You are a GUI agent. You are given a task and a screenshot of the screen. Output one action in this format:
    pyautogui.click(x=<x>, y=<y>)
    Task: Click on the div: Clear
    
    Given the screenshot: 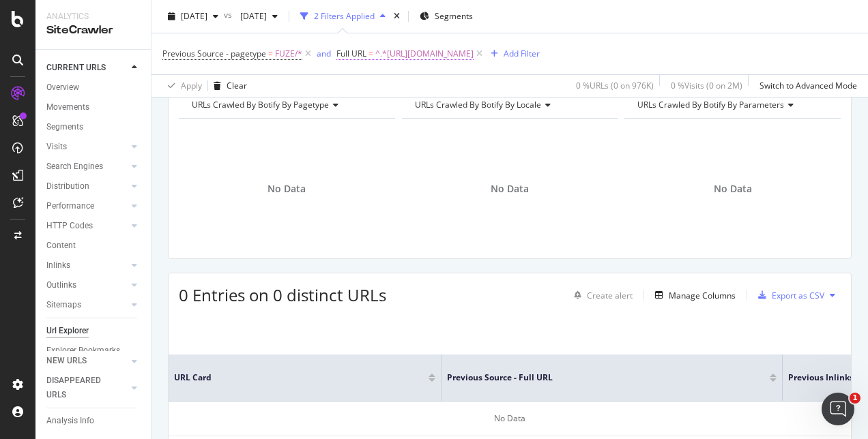 What is the action you would take?
    pyautogui.click(x=237, y=86)
    